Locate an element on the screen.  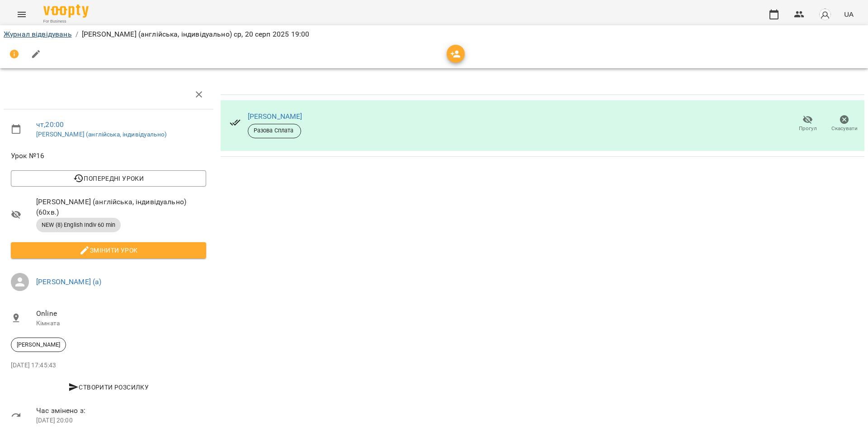
button: Прогул is located at coordinates (807, 124).